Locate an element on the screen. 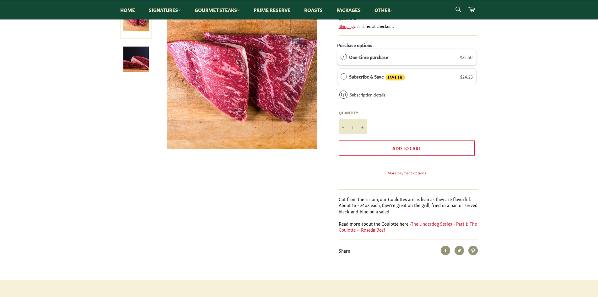  button: Reduce item quantity by one is located at coordinates (343, 127).